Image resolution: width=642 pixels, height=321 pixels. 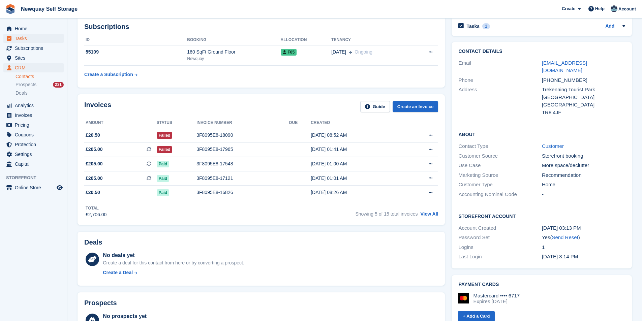 I want to click on h2: Deals, so click(x=93, y=242).